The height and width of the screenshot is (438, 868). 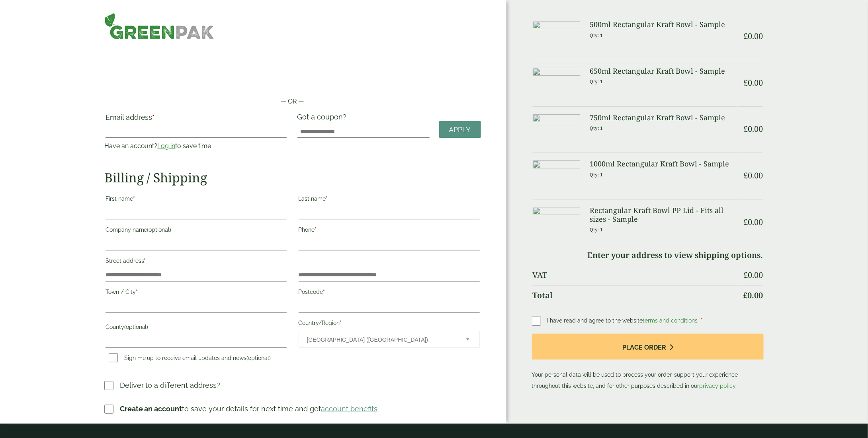 What do you see at coordinates (196, 119) in the screenshot?
I see `label: Email address` at bounding box center [196, 119].